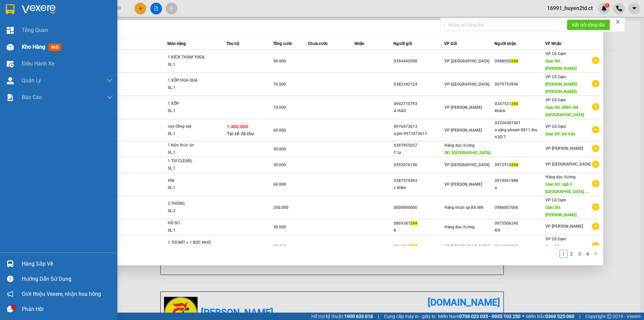 The height and width of the screenshot is (320, 644). Describe the element at coordinates (419, 208) in the screenshot. I see `div: 0000000000` at that location.